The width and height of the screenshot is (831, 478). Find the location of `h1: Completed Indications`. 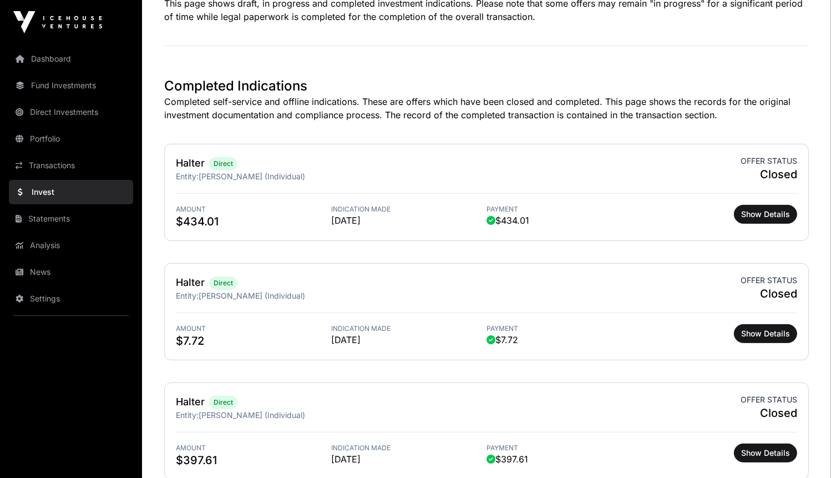

h1: Completed Indications is located at coordinates (487, 86).